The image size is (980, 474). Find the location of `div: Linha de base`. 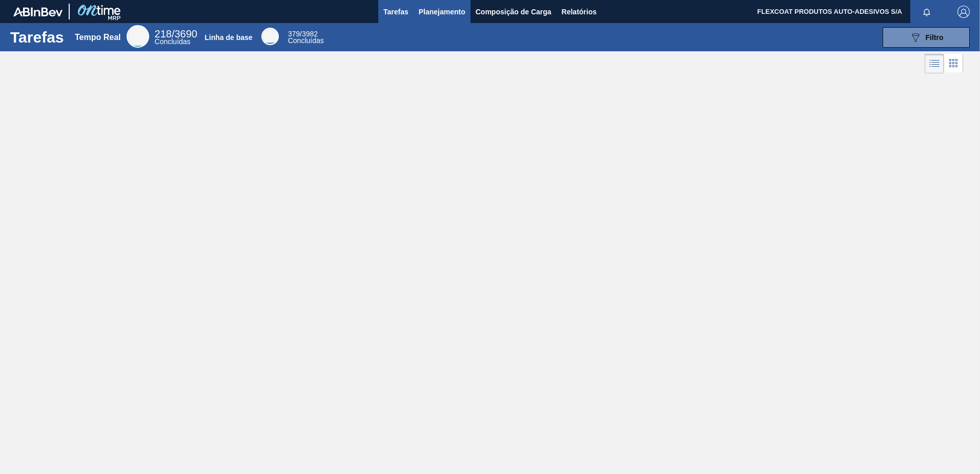

div: Linha de base is located at coordinates (228, 38).